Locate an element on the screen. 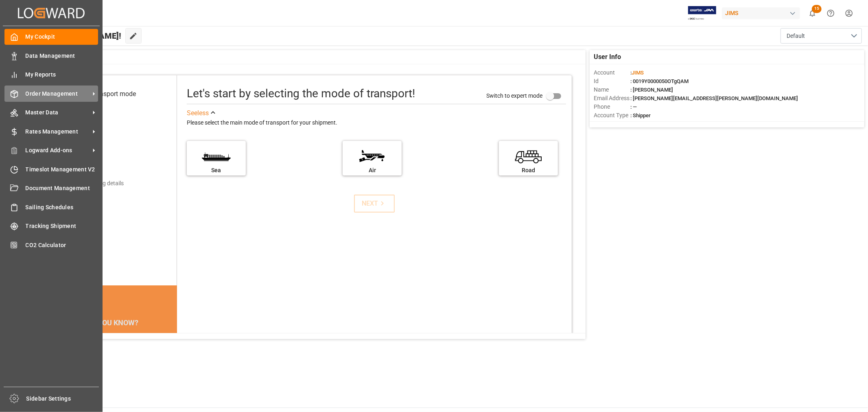 The image size is (868, 412). div: JIMS is located at coordinates (761, 13).